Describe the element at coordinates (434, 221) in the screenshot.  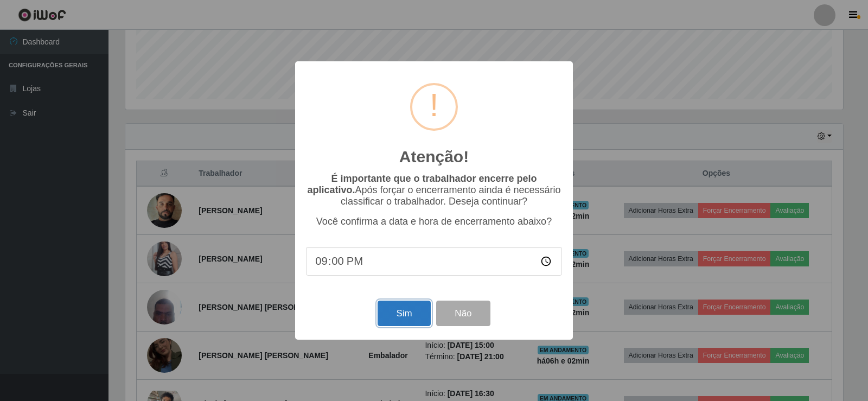
I see `p: Você confirma a data e hora de encerramento abaixo?` at that location.